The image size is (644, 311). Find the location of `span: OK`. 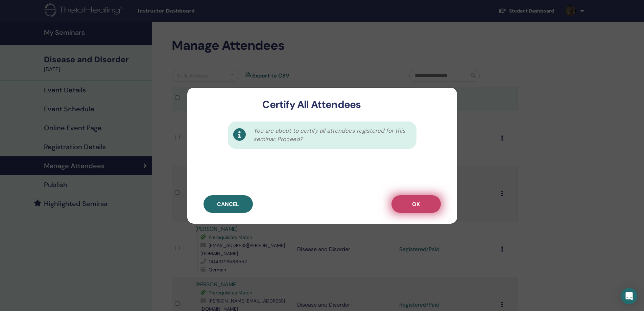

span: OK is located at coordinates (416, 204).